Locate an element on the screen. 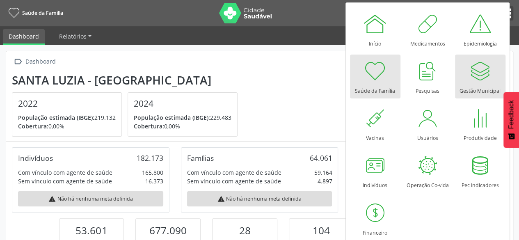  a: Pesquisas is located at coordinates (427, 76).